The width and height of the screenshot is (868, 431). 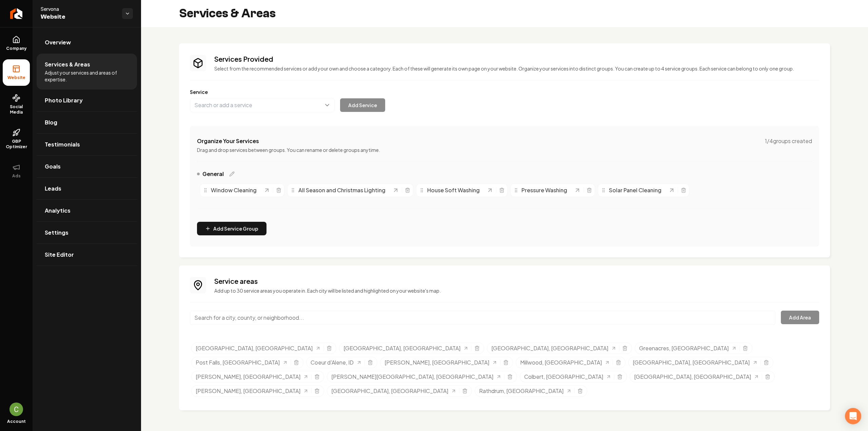 I want to click on span: Adjust your services and areas of expertise., so click(x=87, y=76).